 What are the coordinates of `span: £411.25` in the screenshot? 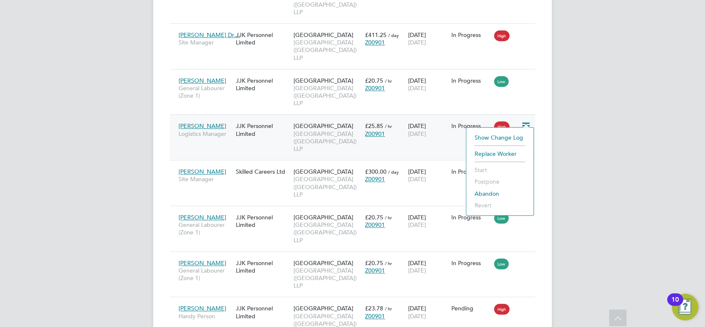 It's located at (376, 35).